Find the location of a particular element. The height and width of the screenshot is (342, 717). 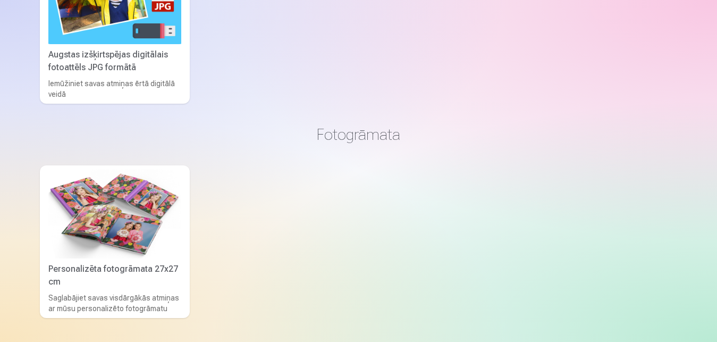

a: Personalizēta fotogrāmata 27x27 cmPersonalizēta fotogrāmata 27x27 cmSaglabājiet savas visdārgākās... is located at coordinates (115, 241).